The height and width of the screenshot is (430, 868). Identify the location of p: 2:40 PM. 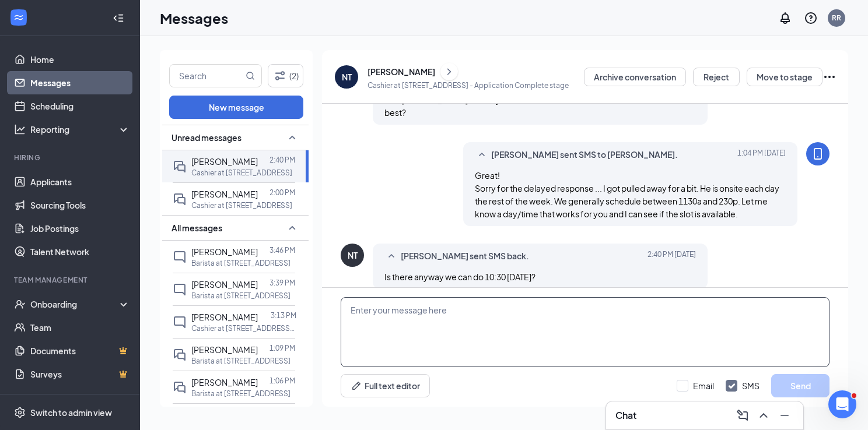
(282, 160).